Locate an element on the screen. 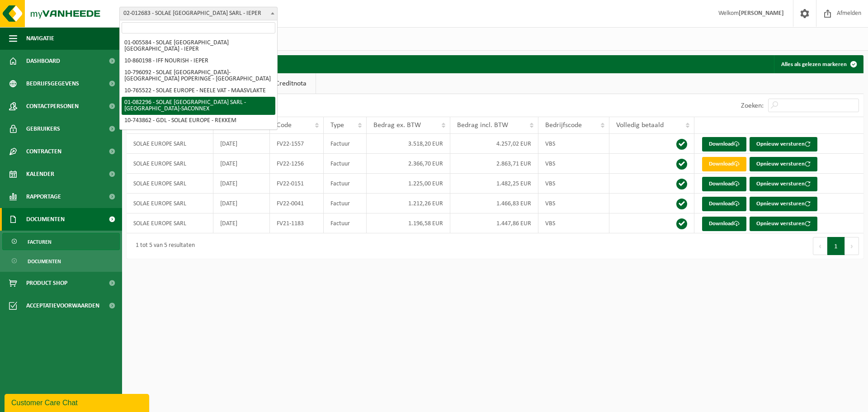 The image size is (868, 412). span: Code is located at coordinates (284, 125).